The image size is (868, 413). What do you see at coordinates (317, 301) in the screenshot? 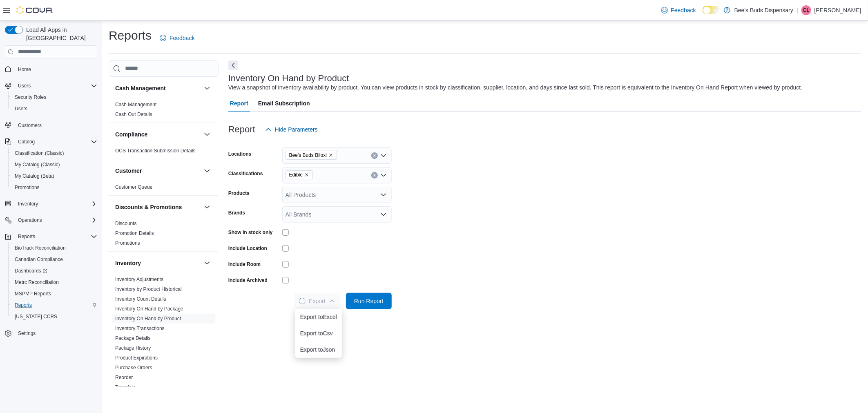
I see `button: LoadingExport` at bounding box center [317, 301].